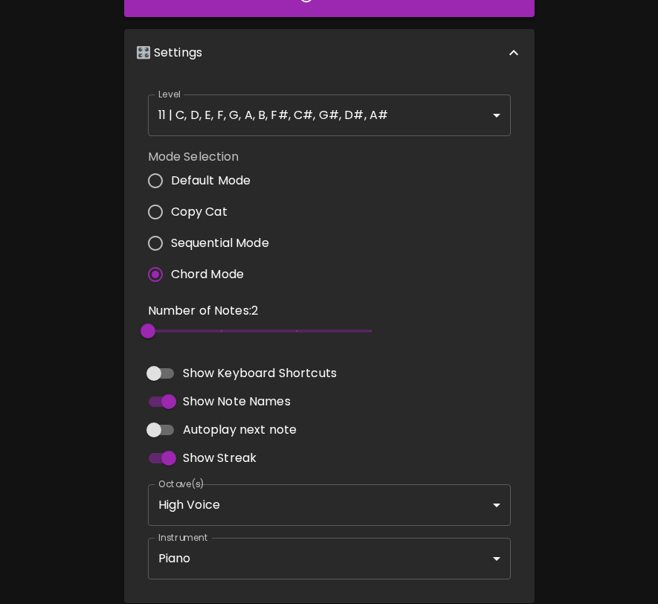 The image size is (658, 604). Describe the element at coordinates (211, 181) in the screenshot. I see `span: Default Mode` at that location.